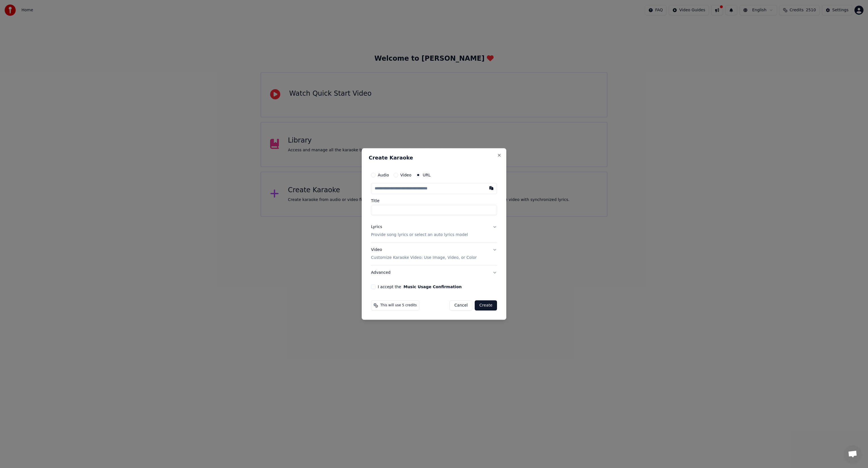  Describe the element at coordinates (461, 305) in the screenshot. I see `button: Cancel` at that location.